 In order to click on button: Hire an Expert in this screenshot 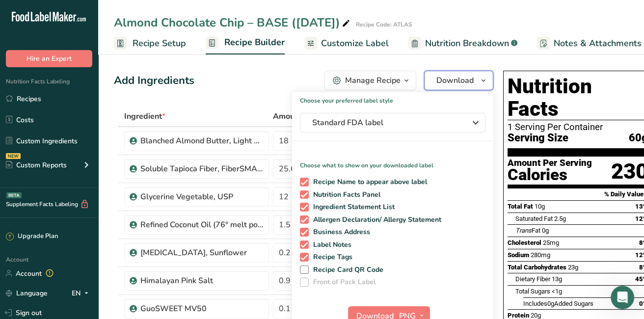, I will do `click(49, 59)`.